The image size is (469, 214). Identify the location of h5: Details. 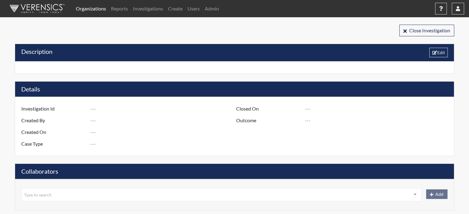
(234, 89).